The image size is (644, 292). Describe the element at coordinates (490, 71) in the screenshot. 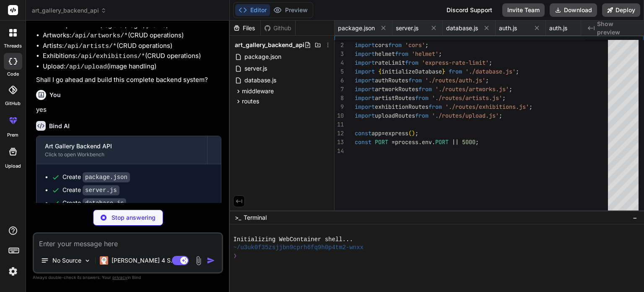

I see `span: './database.js'` at that location.